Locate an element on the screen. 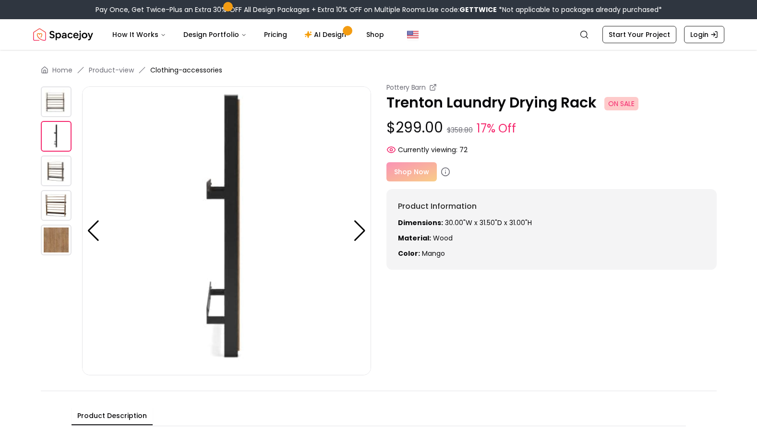 The height and width of the screenshot is (431, 757). a: Start Your Project is located at coordinates (639, 35).